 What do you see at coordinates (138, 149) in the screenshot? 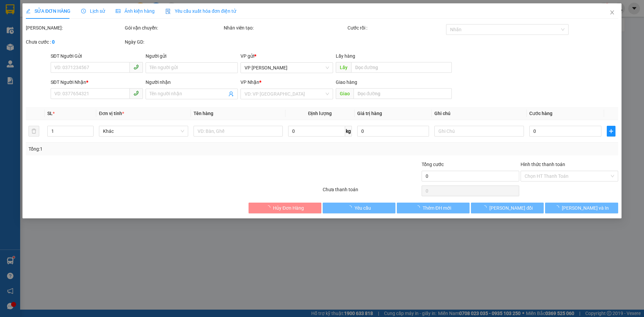
I see `div: Tổng: 1` at bounding box center [138, 149].